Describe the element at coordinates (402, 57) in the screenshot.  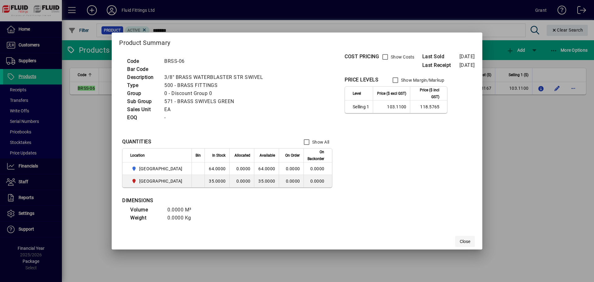
I see `label: Show Costs` at that location.